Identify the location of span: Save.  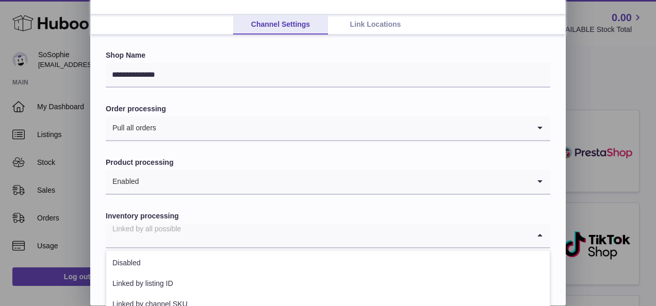
(532, 275).